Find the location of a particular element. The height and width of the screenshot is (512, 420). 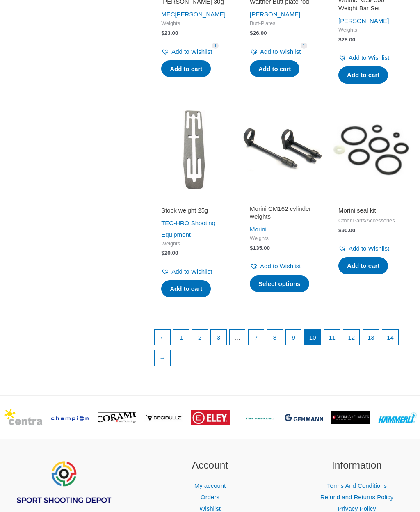

a: Add to cart: “Stock weight 25g” is located at coordinates (186, 289).